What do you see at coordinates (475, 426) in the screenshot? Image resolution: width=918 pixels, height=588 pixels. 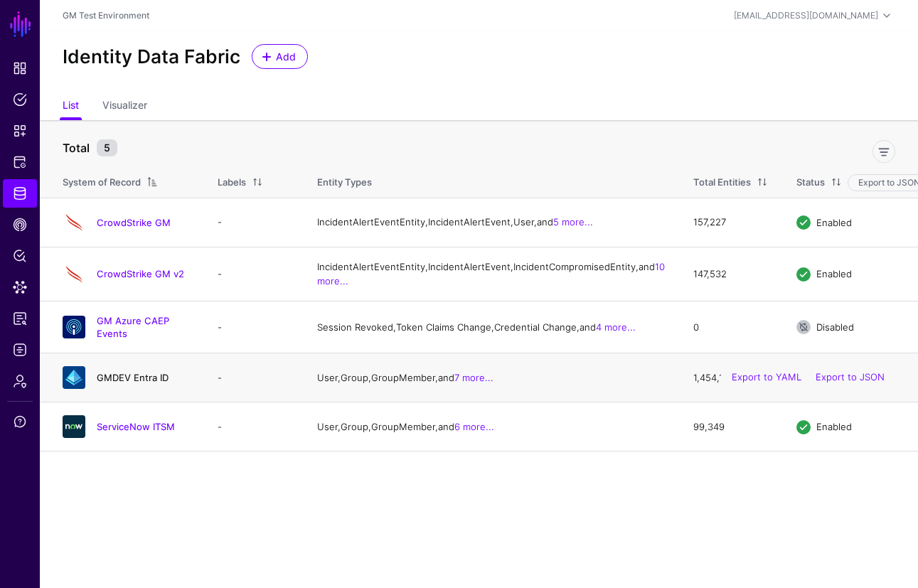 I see `a: 6 more...` at bounding box center [475, 426].